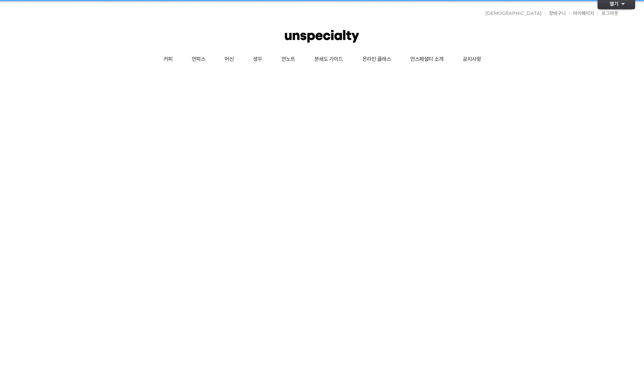 The width and height of the screenshot is (644, 368). Describe the element at coordinates (168, 59) in the screenshot. I see `a: 커피` at that location.